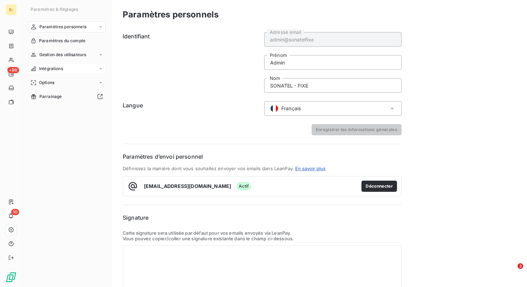 Image resolution: width=527 pixels, height=287 pixels. Describe the element at coordinates (63, 27) in the screenshot. I see `span: Paramètres personnels` at that location.